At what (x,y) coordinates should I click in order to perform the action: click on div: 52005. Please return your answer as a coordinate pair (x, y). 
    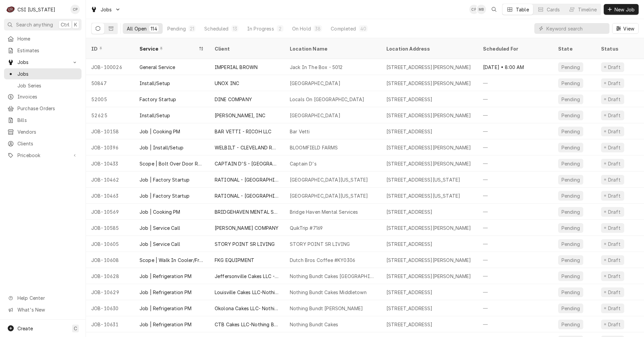
    Looking at the image, I should click on (110, 99).